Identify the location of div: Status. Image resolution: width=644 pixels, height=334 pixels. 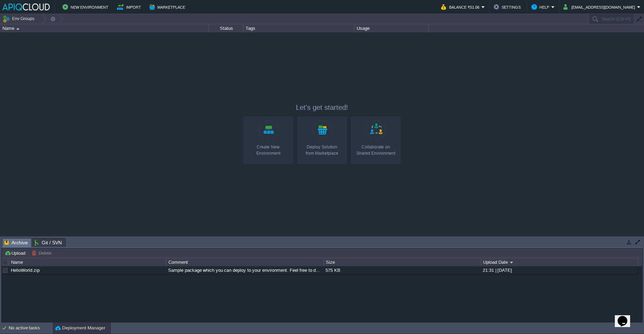
(226, 28).